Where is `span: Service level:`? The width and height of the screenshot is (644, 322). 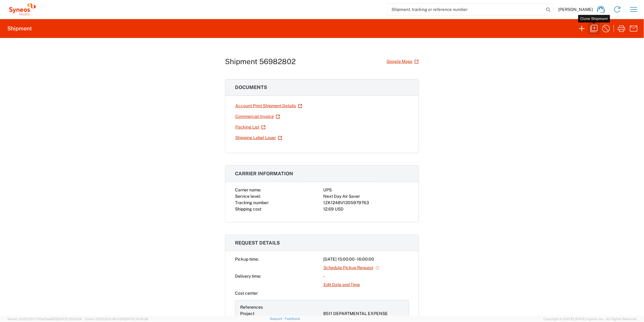
span: Service level: is located at coordinates (248, 196).